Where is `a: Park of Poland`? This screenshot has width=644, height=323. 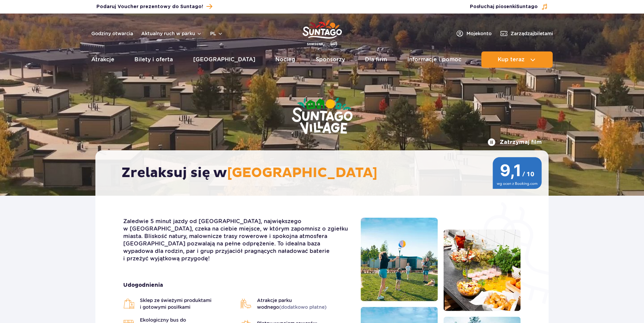
a: Park of Poland is located at coordinates (322, 32).